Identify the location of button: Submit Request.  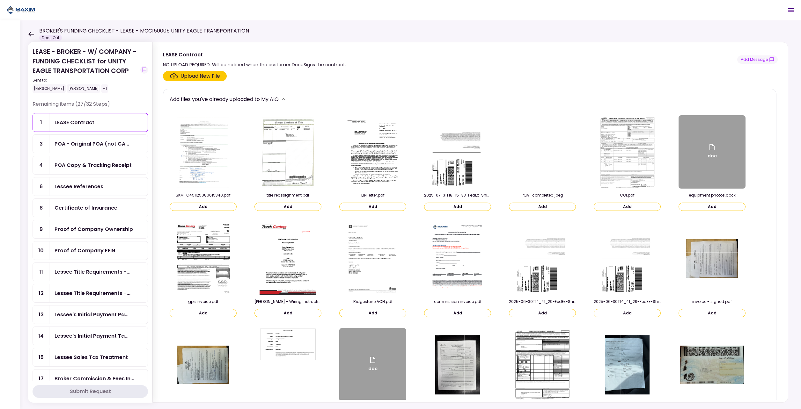
(90, 392).